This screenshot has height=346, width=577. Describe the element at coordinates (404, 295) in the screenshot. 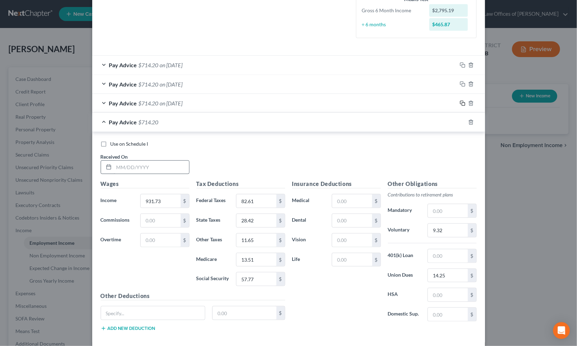

I see `label: HSA` at that location.